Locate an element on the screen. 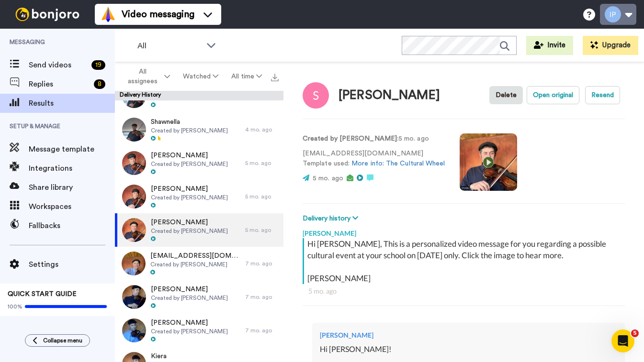 This screenshot has height=362, width=644. span: Replies is located at coordinates (59, 84).